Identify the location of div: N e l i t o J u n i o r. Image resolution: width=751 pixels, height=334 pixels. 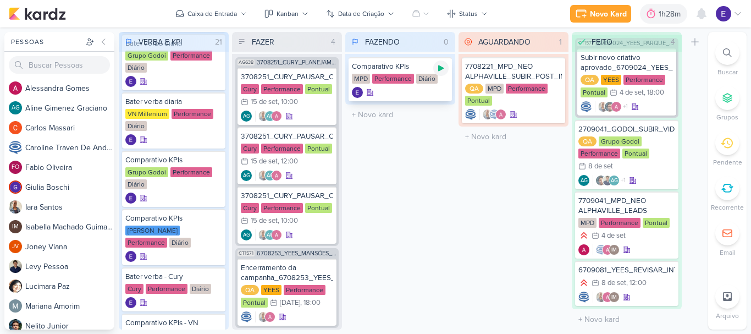
(70, 325).